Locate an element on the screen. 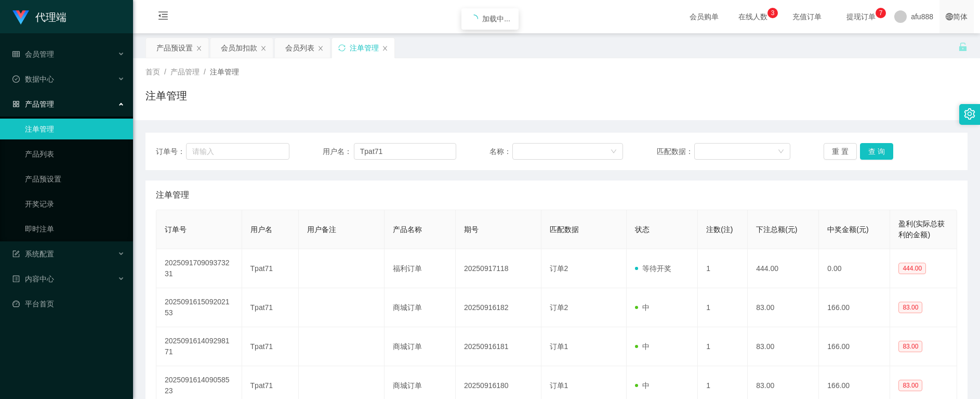  p: 3 is located at coordinates (773, 13).